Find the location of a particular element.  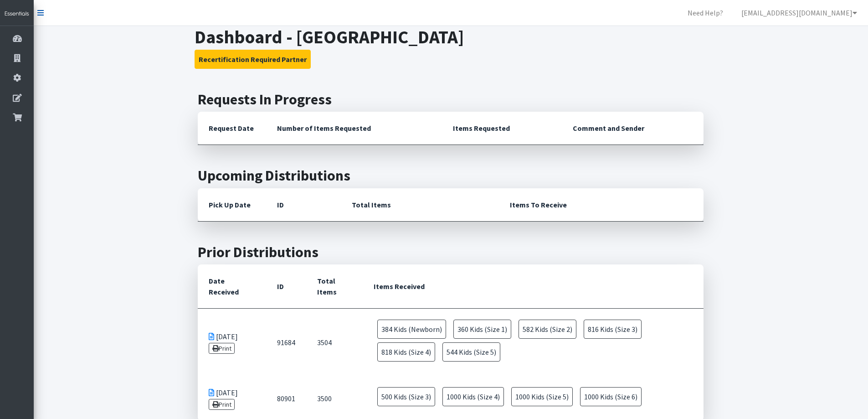

span: 582 Kids (Size 2) is located at coordinates (548, 329).